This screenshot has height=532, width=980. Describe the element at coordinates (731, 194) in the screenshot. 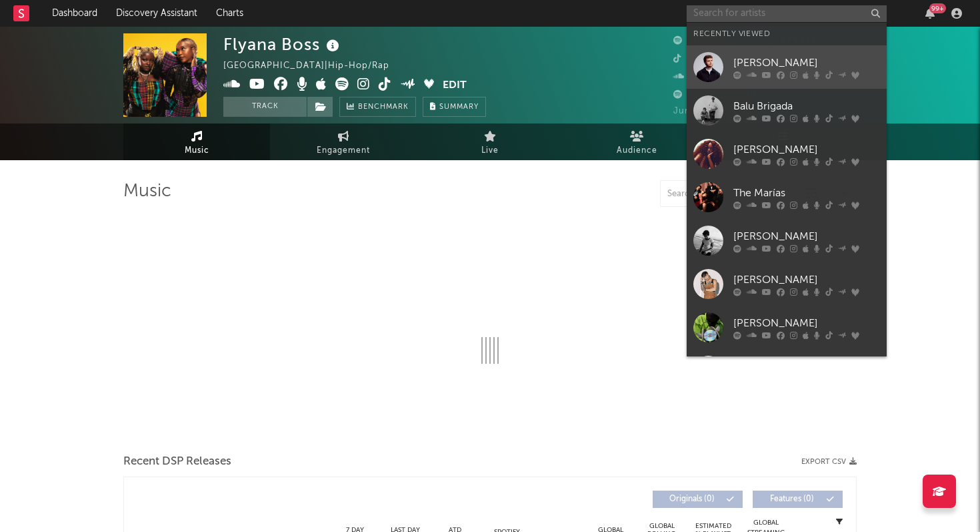

I see `input: Search by song name or URL` at that location.